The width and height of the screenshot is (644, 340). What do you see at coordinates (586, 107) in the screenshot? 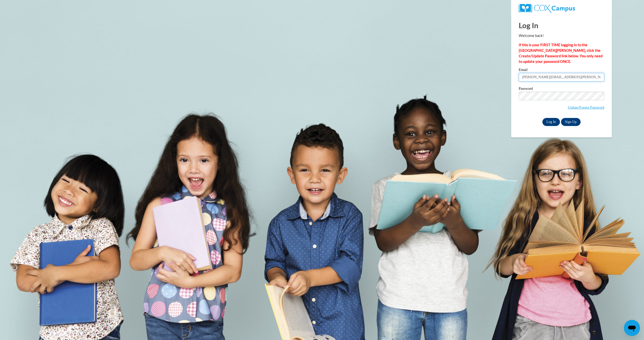
I see `a: Update/Forgot Password` at bounding box center [586, 107].